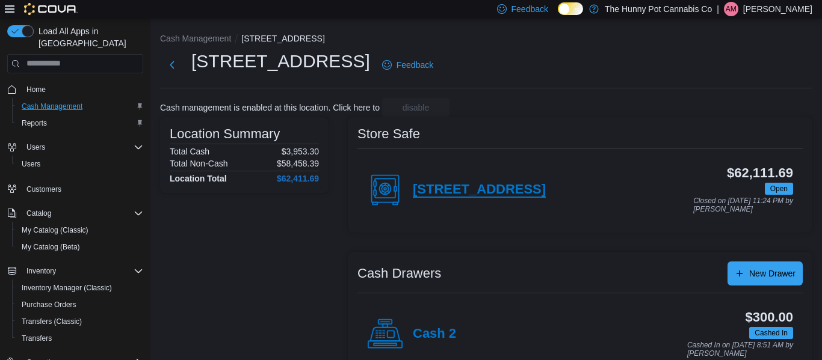 The image size is (822, 360). Describe the element at coordinates (75, 89) in the screenshot. I see `button: Home` at that location.